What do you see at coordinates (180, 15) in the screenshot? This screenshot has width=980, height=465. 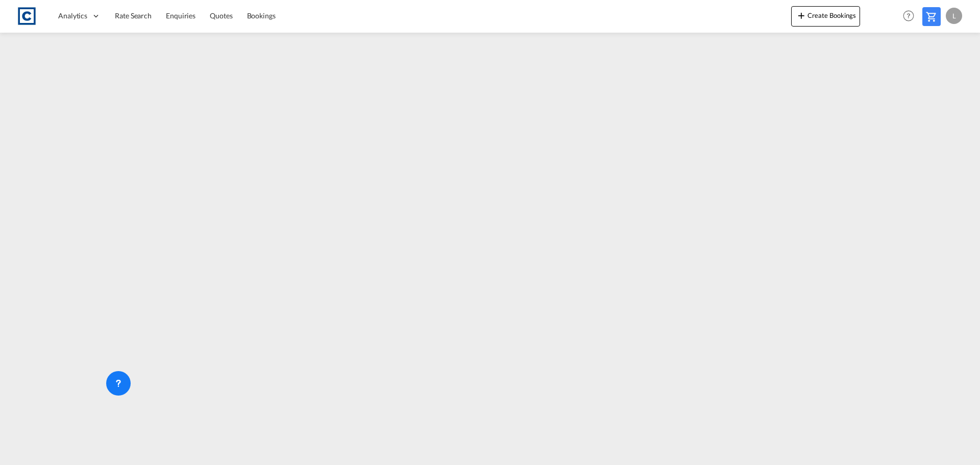 I see `span: Enquiries` at bounding box center [180, 15].